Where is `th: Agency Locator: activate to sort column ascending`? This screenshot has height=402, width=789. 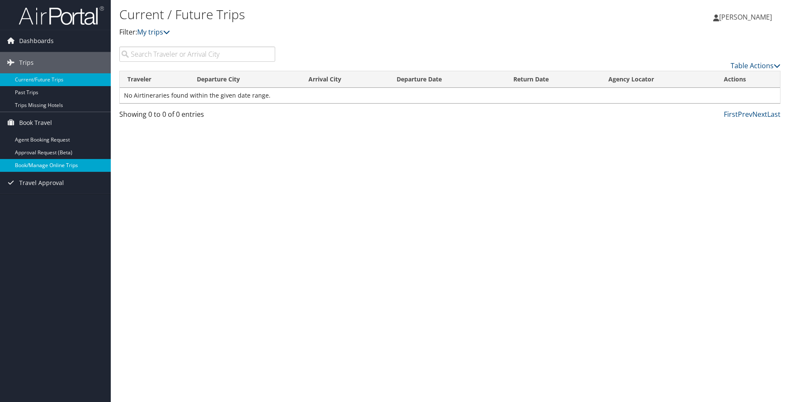
th: Agency Locator: activate to sort column ascending is located at coordinates (658, 79).